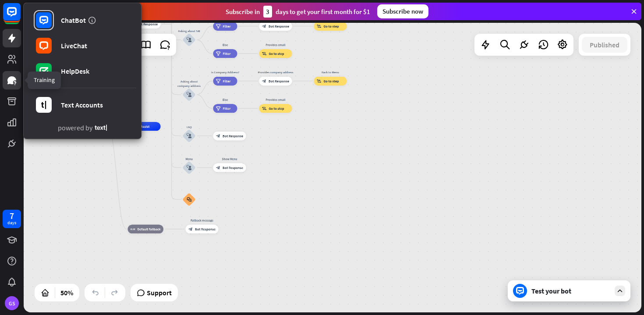 This screenshot has height=315, width=644. What do you see at coordinates (67, 292) in the screenshot?
I see `div: 50%` at bounding box center [67, 292].